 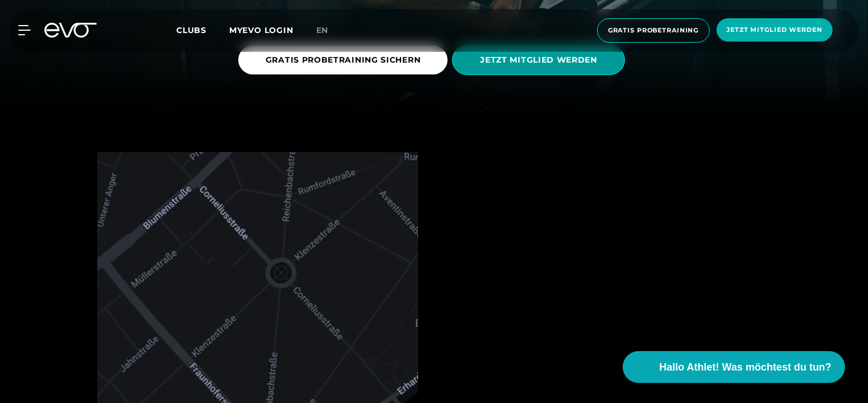 I want to click on span: Gratis Probetraining, so click(x=654, y=30).